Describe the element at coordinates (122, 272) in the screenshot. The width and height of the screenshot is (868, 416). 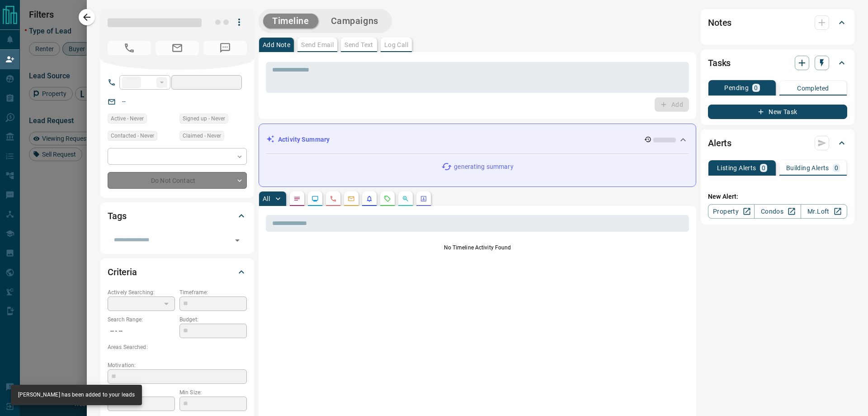
I see `h2: Criteria` at that location.